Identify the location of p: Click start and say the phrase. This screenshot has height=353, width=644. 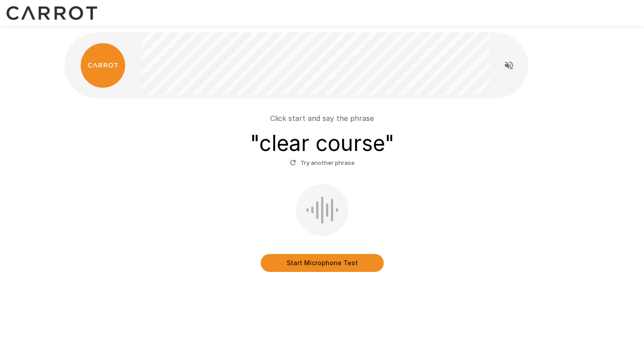
(322, 118).